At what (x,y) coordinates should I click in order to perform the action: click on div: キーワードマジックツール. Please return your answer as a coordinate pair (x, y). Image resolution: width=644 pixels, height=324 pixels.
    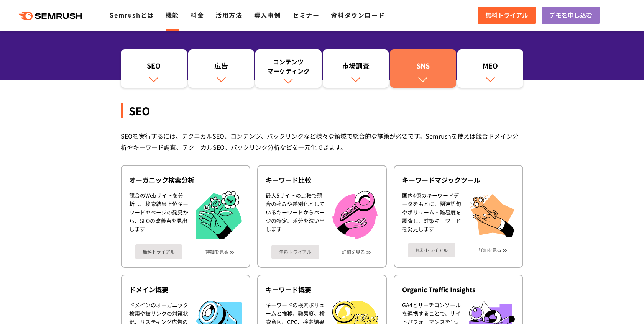
    Looking at the image, I should click on (458, 180).